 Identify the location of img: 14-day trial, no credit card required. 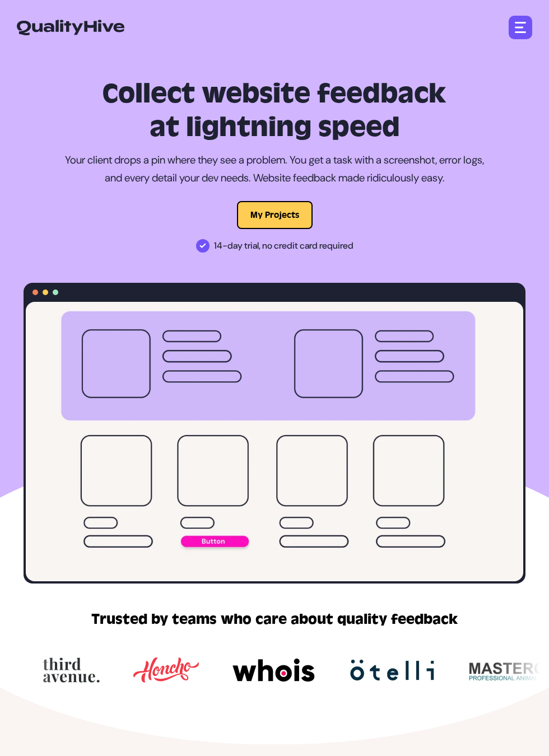
(203, 246).